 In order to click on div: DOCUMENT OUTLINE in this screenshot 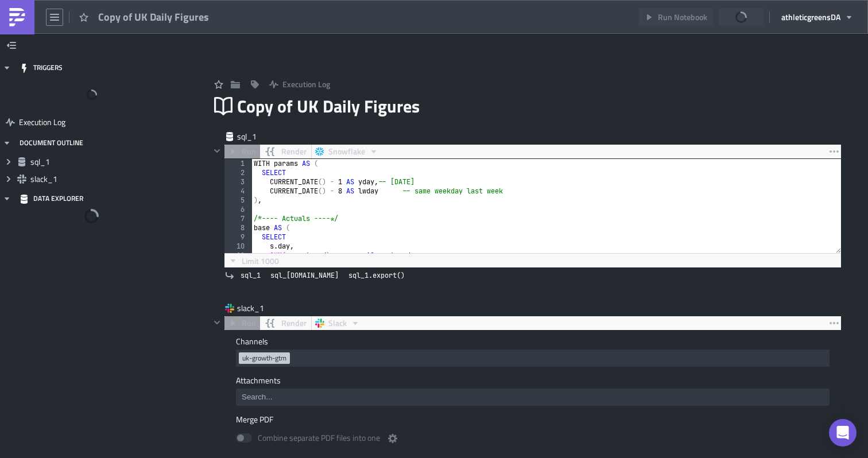, I will do `click(51, 143)`.